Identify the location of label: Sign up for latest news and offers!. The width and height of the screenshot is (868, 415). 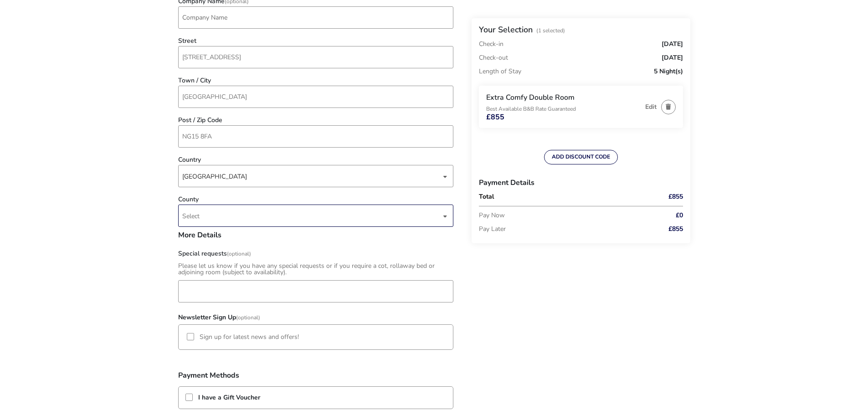
(249, 337).